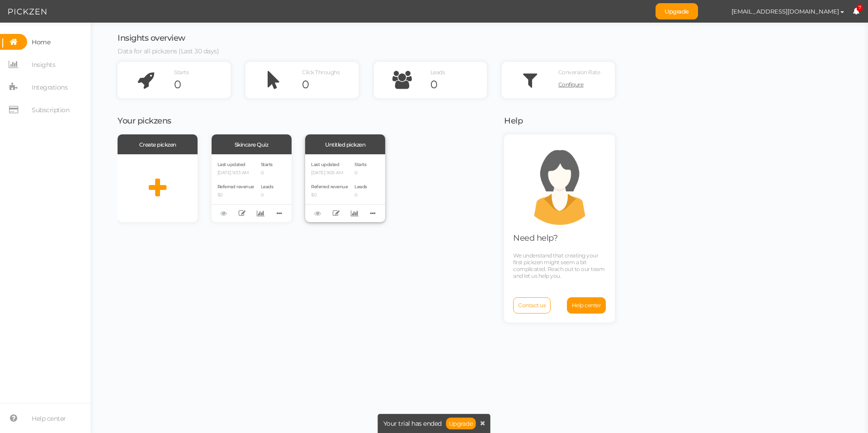 This screenshot has width=868, height=433. What do you see at coordinates (168, 51) in the screenshot?
I see `span: Data for all pickzens (Last 30 days)` at bounding box center [168, 51].